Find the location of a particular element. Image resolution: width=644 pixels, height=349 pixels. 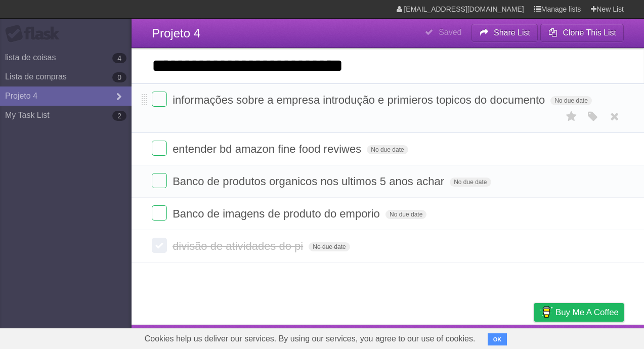

span: Banco de imagens de produto do emporio is located at coordinates (277, 213).